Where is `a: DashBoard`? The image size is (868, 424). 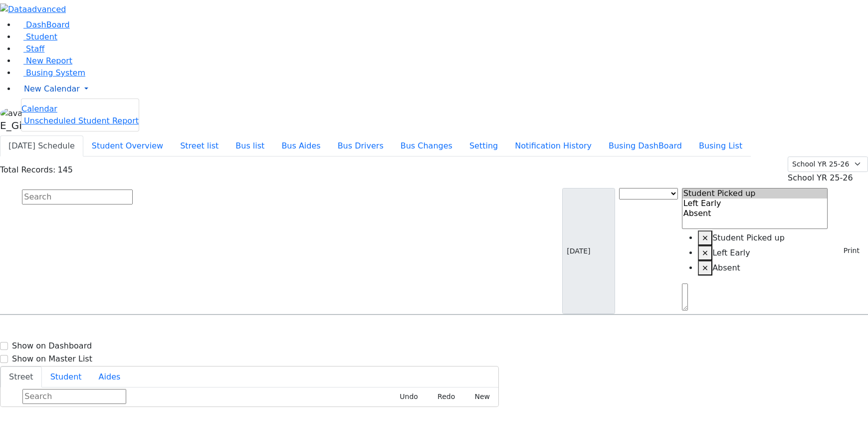 a: DashBoard is located at coordinates (43, 25).